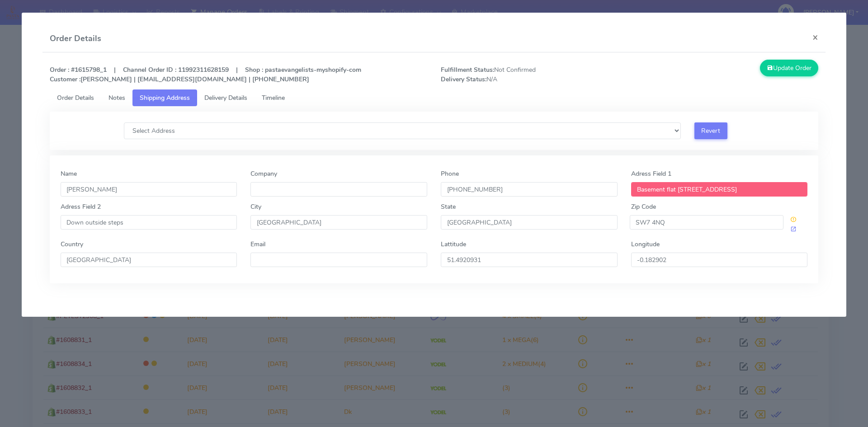 The height and width of the screenshot is (427, 868). What do you see at coordinates (75, 38) in the screenshot?
I see `h4: Order Details` at bounding box center [75, 38].